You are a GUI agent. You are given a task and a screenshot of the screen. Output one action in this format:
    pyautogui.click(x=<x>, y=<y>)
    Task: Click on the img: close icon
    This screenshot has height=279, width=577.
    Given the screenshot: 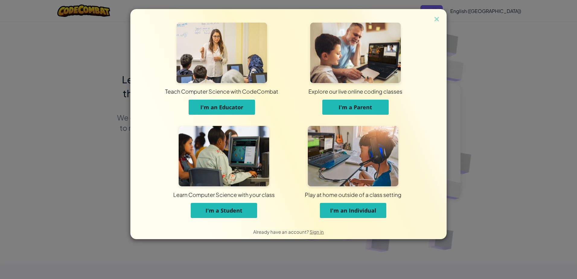 What is the action you would take?
    pyautogui.click(x=437, y=20)
    